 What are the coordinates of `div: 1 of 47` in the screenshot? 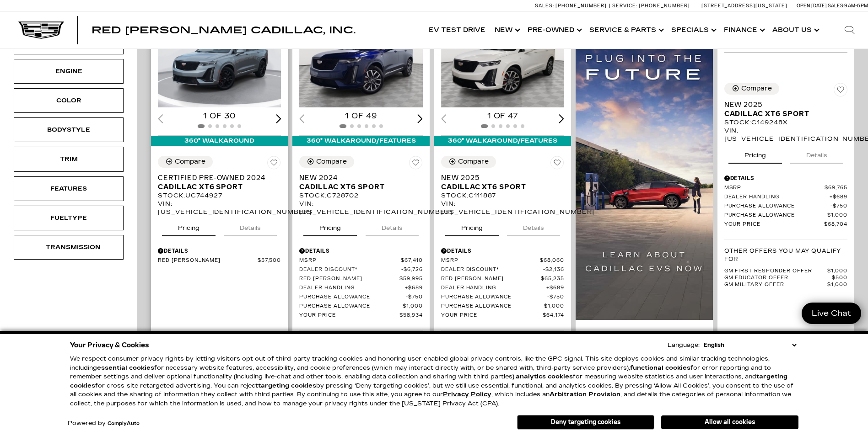 It's located at (503, 116).